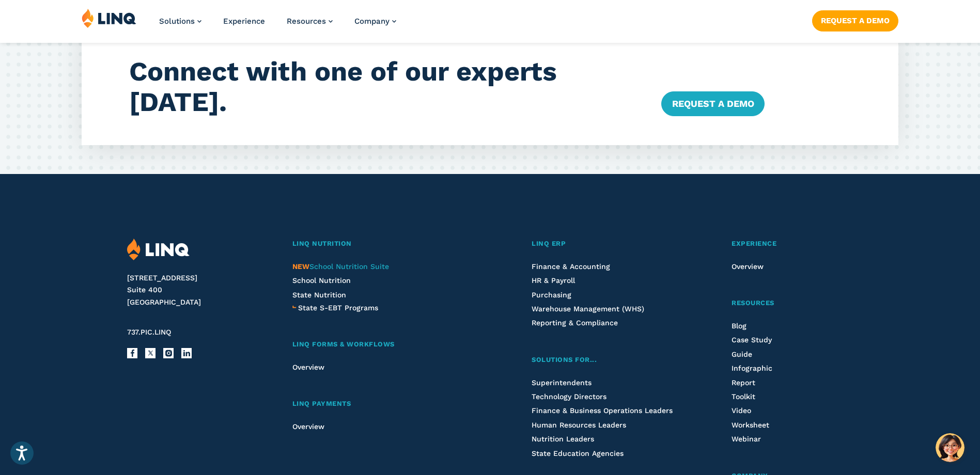 The width and height of the screenshot is (980, 475). What do you see at coordinates (549, 243) in the screenshot?
I see `span: LINQ ERP` at bounding box center [549, 243].